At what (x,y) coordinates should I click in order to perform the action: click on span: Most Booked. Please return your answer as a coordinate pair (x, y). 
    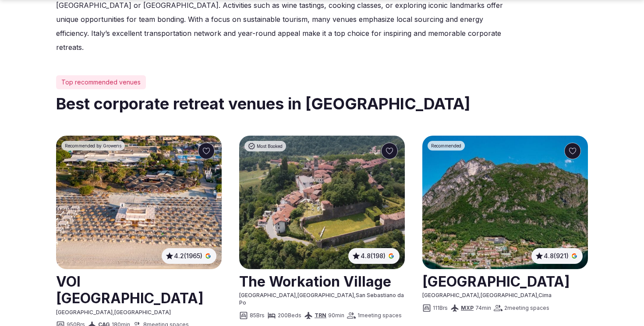
    Looking at the image, I should click on (269, 146).